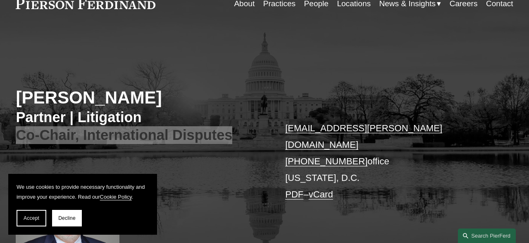 The width and height of the screenshot is (529, 243). What do you see at coordinates (31, 218) in the screenshot?
I see `span: Accept` at bounding box center [31, 218].